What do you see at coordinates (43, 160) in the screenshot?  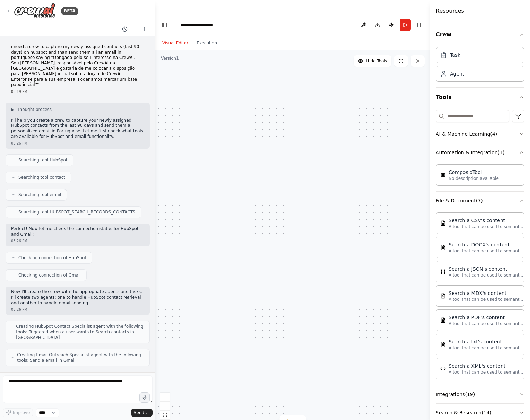 I see `span: Searching tool HubSpot` at bounding box center [43, 160].